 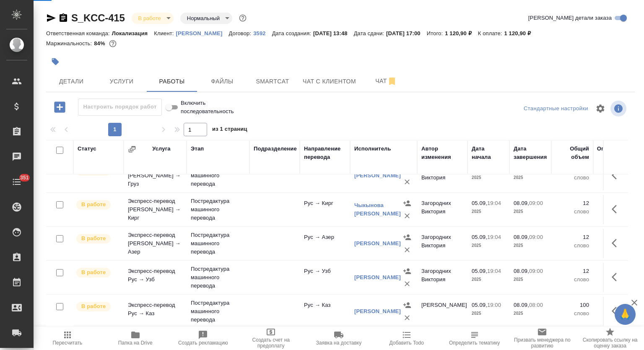 What do you see at coordinates (222, 81) in the screenshot?
I see `span: Файлы` at bounding box center [222, 81].